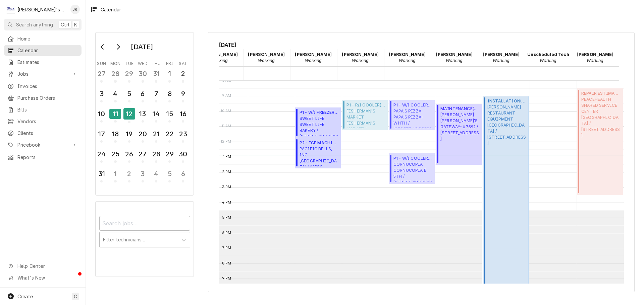  Describe the element at coordinates (156, 94) in the screenshot. I see `div: 7` at that location.